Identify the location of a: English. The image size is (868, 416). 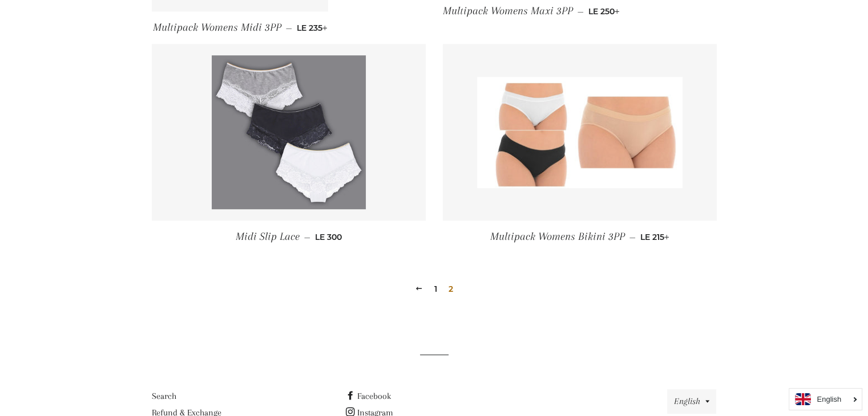
(825, 399).